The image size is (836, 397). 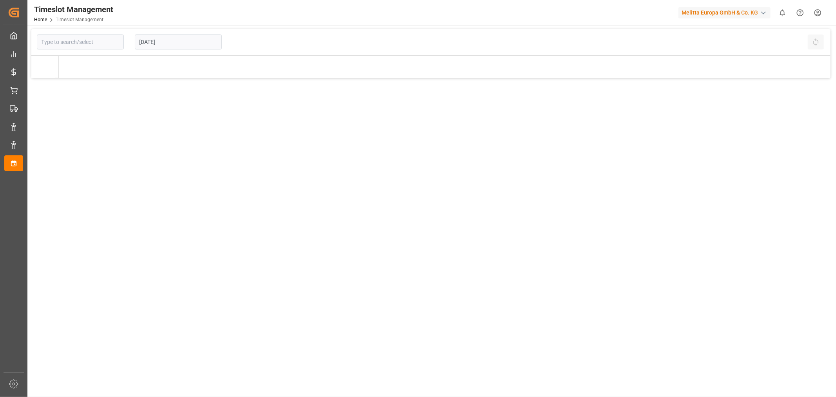 I want to click on input: Type to search/select, so click(x=80, y=42).